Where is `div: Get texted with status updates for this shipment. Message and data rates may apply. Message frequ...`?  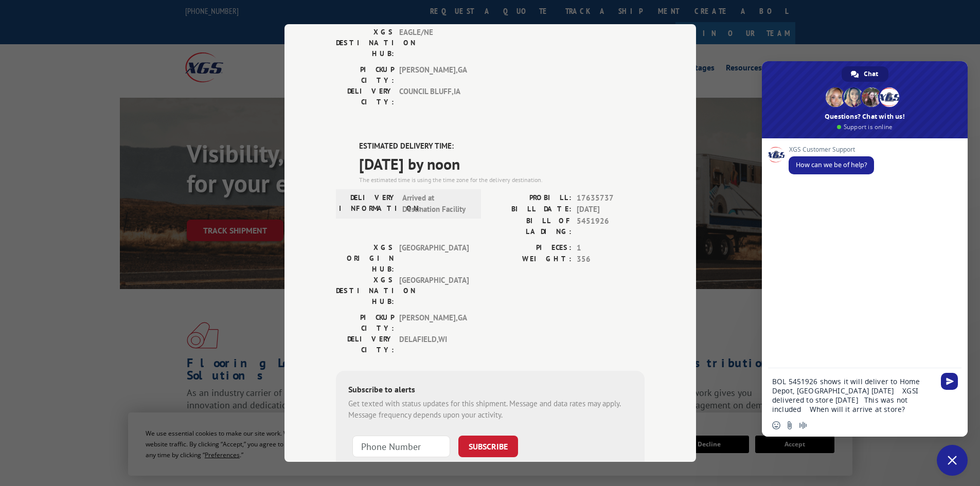
div: Get texted with status updates for this shipment. Message and data rates may apply. Message frequ... is located at coordinates (490, 409).